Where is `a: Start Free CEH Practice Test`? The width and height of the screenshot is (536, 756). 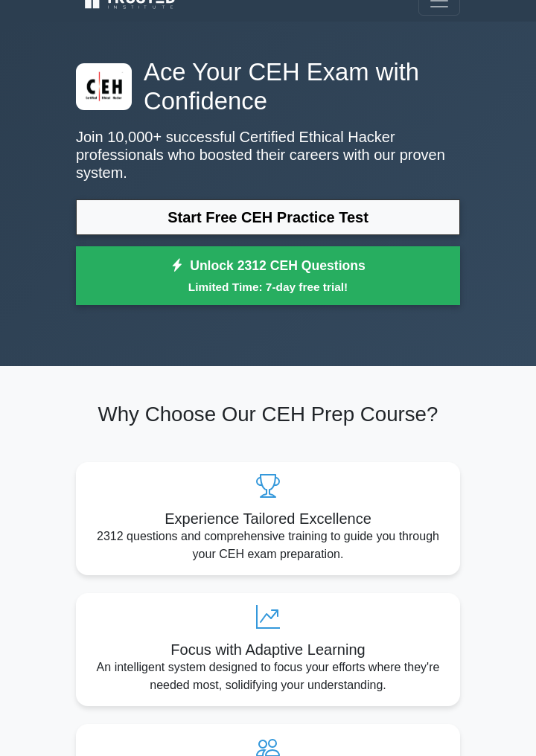 a: Start Free CEH Practice Test is located at coordinates (268, 217).